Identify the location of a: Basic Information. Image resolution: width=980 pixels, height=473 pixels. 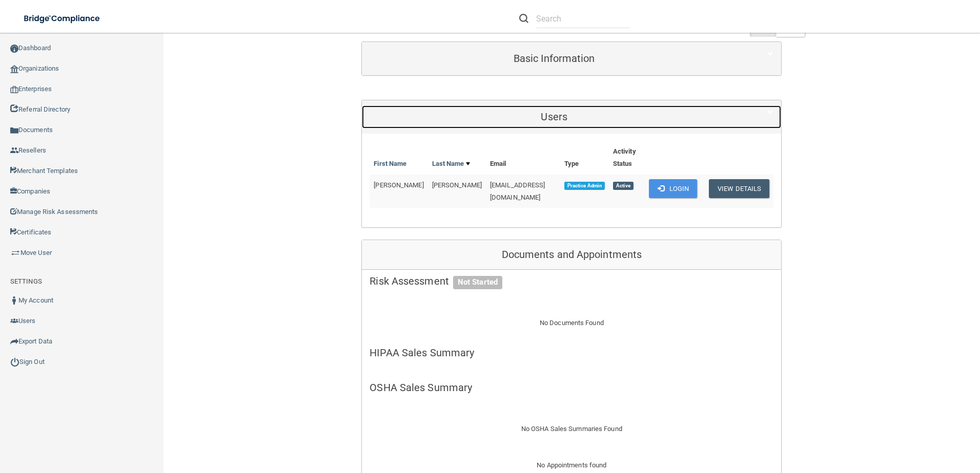
(572, 58).